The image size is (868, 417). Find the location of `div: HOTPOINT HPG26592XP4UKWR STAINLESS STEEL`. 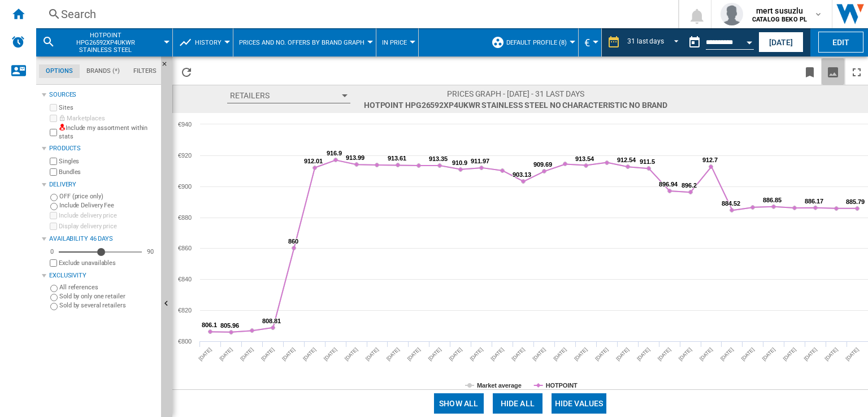

div: HOTPOINT HPG26592XP4UKWR STAINLESS STEEL is located at coordinates (104, 42).